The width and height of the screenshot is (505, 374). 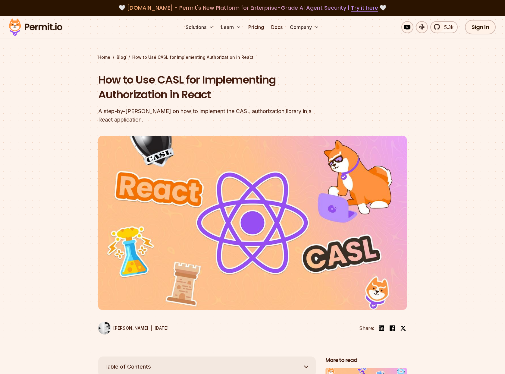 What do you see at coordinates (382, 328) in the screenshot?
I see `button: linkedin` at bounding box center [382, 328].